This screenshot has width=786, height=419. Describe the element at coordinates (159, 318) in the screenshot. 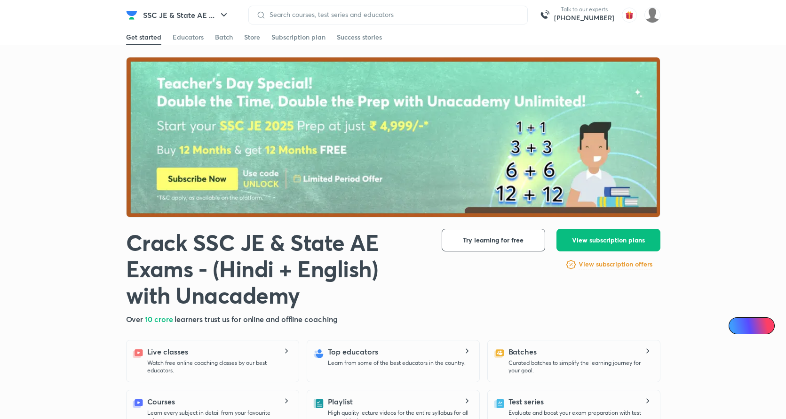

I see `span: 10 crore` at that location.